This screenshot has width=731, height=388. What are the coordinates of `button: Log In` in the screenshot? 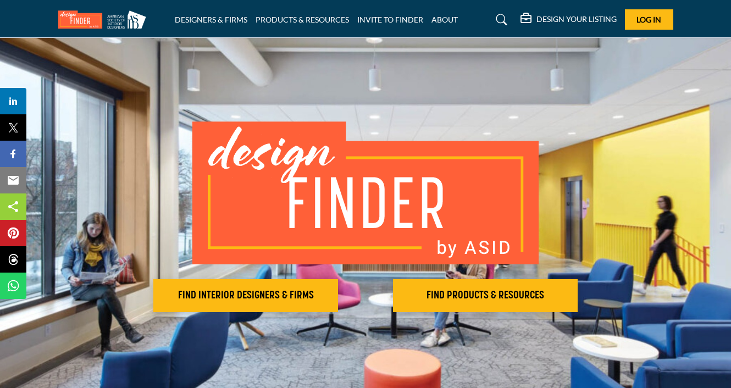 It's located at (649, 19).